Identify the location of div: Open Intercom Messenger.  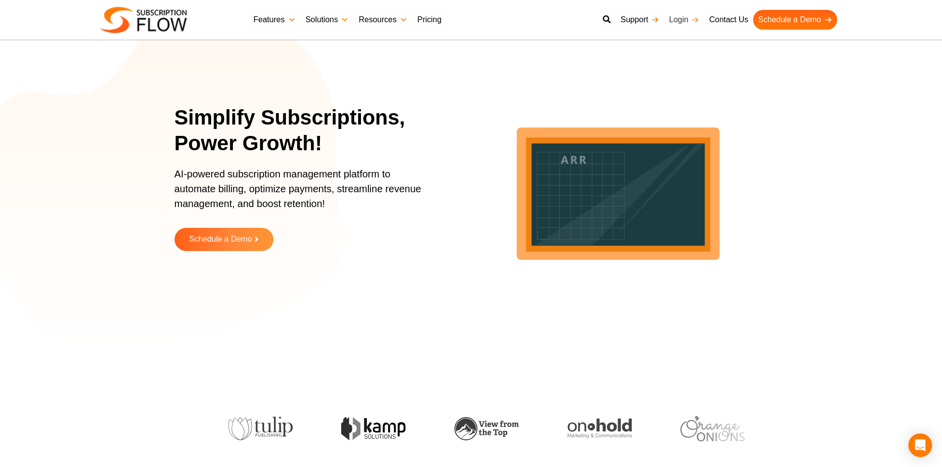
(920, 446).